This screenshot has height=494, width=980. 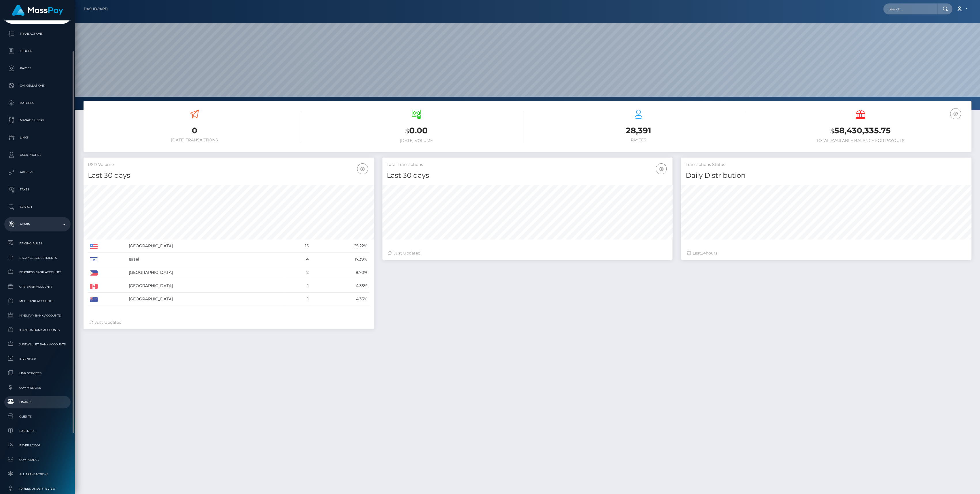 I want to click on a: Taxes, so click(x=37, y=190).